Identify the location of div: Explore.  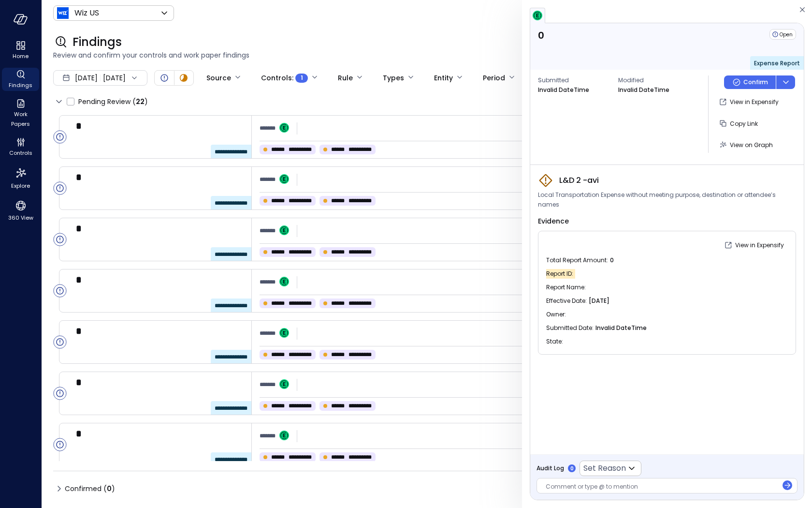
(20, 178).